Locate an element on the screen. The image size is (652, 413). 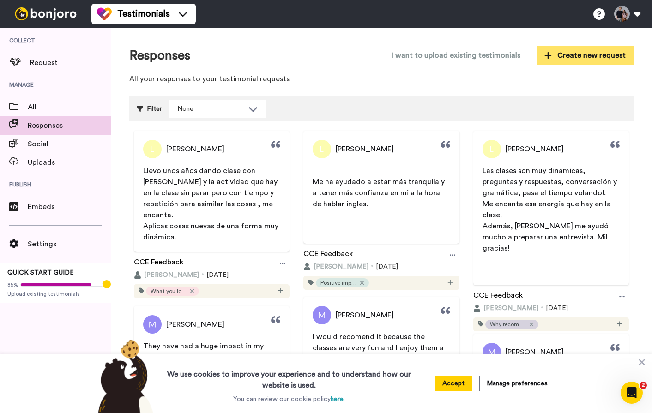
button: Manage preferences is located at coordinates (517, 384).